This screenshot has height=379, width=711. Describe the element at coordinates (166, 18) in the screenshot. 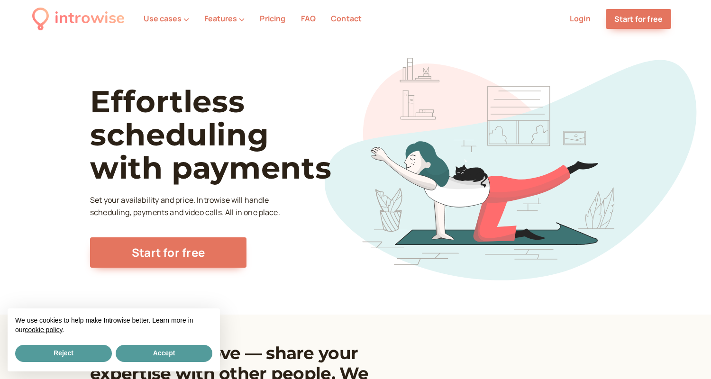

I see `button: Use cases` at that location.